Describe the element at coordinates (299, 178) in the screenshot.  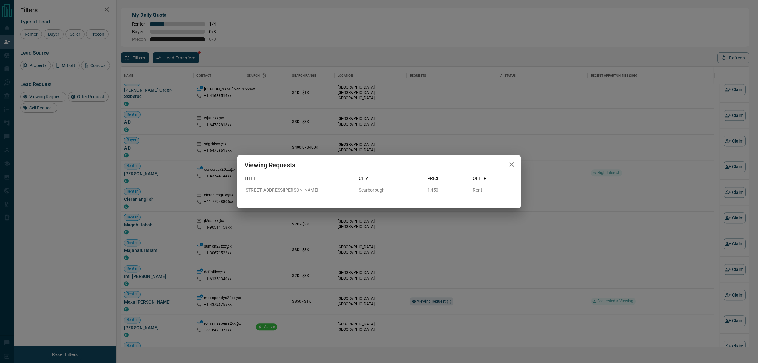
I see `p: Title` at that location.